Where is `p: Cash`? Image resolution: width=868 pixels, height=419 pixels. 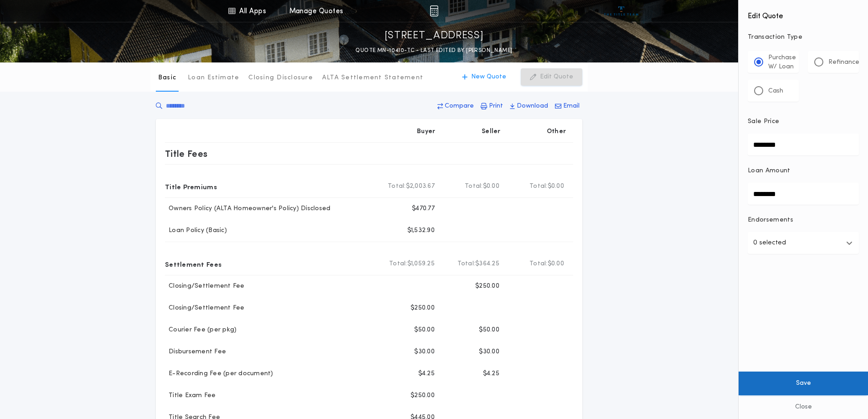
p: Cash is located at coordinates (776, 91).